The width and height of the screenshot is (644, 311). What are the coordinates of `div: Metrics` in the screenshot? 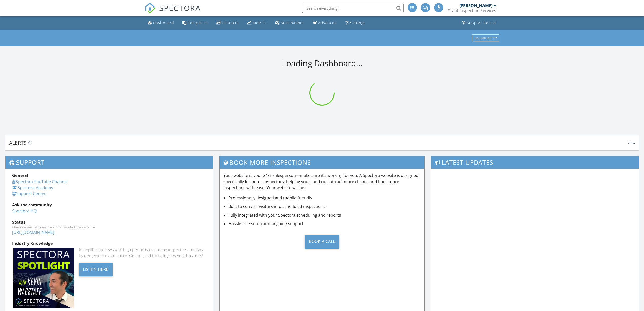 It's located at (260, 22).